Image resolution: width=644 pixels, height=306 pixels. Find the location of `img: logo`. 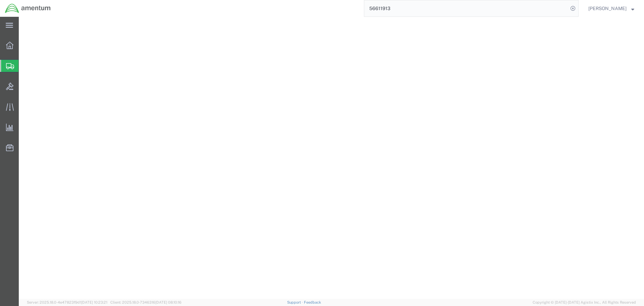

img: logo is located at coordinates (28, 8).